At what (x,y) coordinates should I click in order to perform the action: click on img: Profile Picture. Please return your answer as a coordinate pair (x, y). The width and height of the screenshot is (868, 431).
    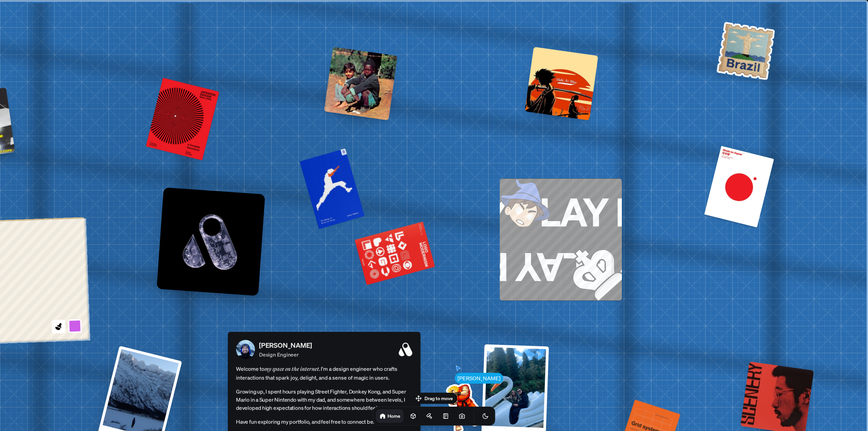
    Looking at the image, I should click on (245, 350).